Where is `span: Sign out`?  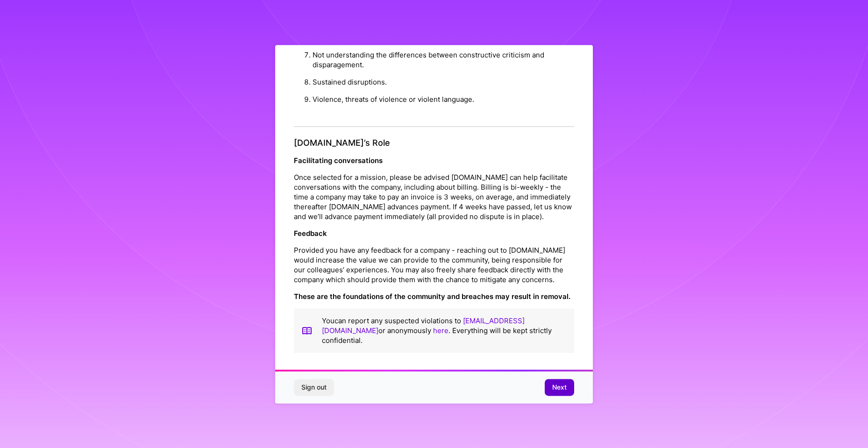
span: Sign out is located at coordinates (314, 388).